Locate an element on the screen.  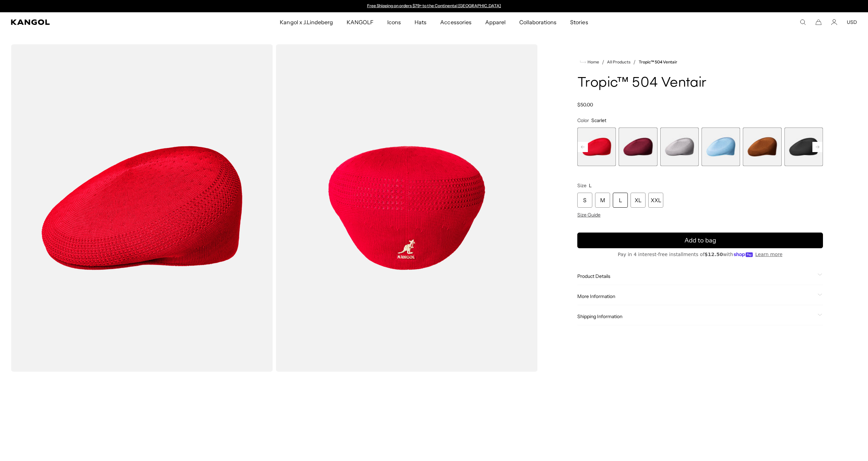
a: Home is located at coordinates (590, 62).